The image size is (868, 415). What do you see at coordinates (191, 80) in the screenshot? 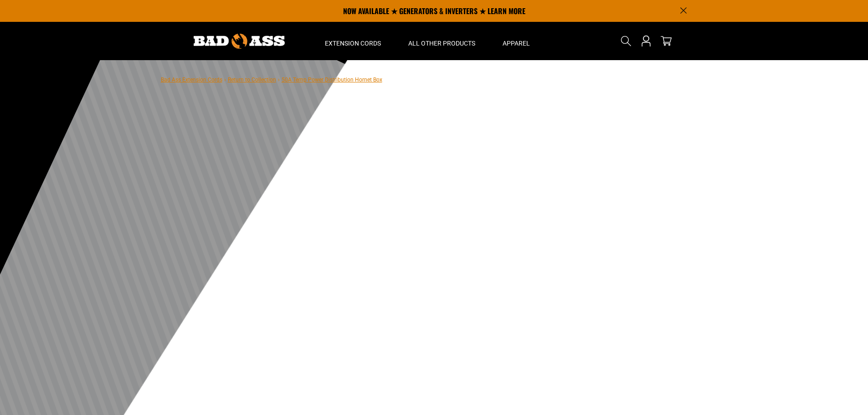
I see `a: Bad Ass Extension Cords` at bounding box center [191, 80].